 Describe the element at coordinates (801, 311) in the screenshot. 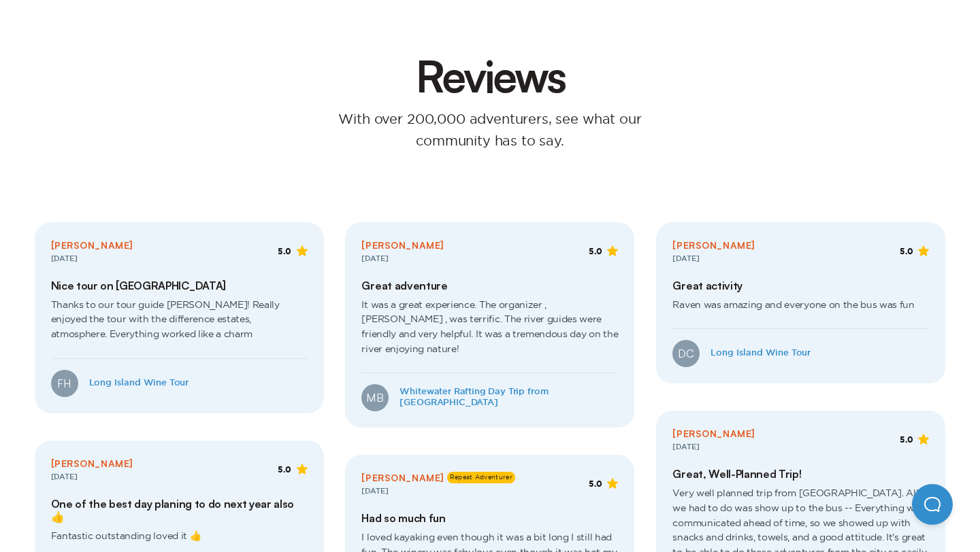

I see `span: Raven was amazing and everyone on the bus was fun` at that location.